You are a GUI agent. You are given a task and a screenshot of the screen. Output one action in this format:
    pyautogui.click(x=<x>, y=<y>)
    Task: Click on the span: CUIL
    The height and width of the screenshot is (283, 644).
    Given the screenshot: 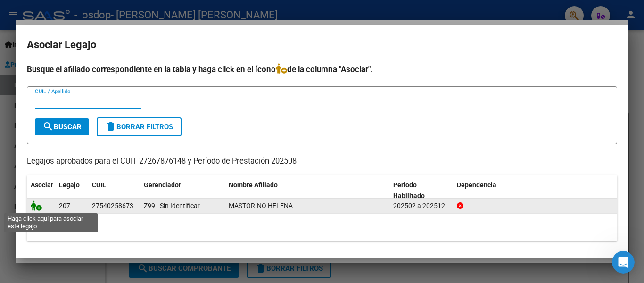 What is the action you would take?
    pyautogui.click(x=99, y=185)
    